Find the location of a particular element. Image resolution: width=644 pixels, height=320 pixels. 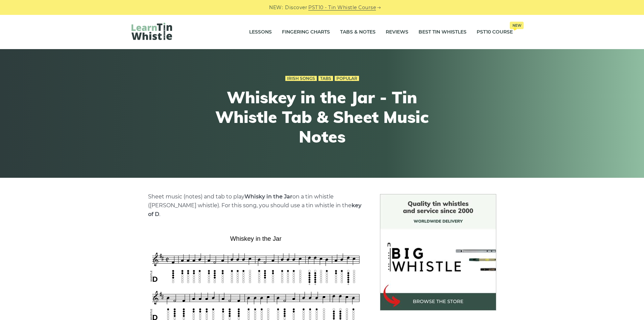

a: Lessons is located at coordinates (260, 32).